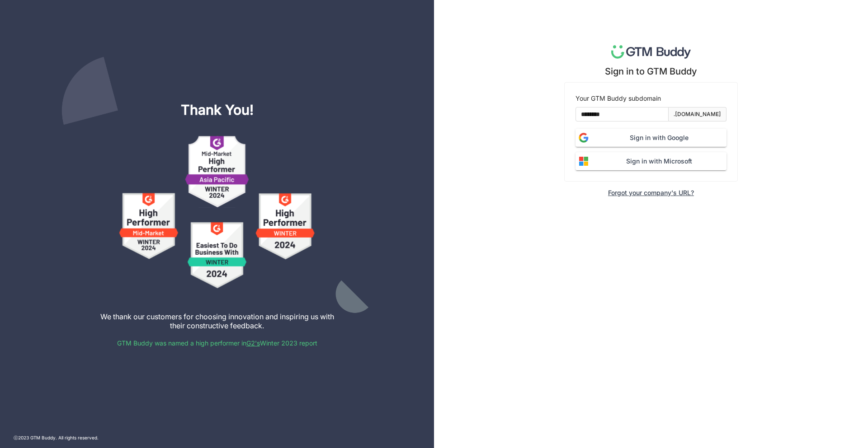 This screenshot has height=448, width=868. Describe the element at coordinates (253, 343) in the screenshot. I see `u: G2's` at that location.